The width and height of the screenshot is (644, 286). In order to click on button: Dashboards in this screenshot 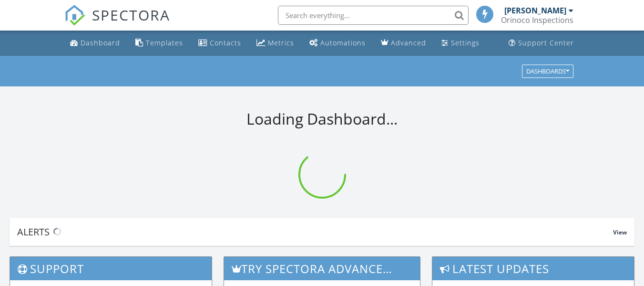, I will do `click(548, 71)`.